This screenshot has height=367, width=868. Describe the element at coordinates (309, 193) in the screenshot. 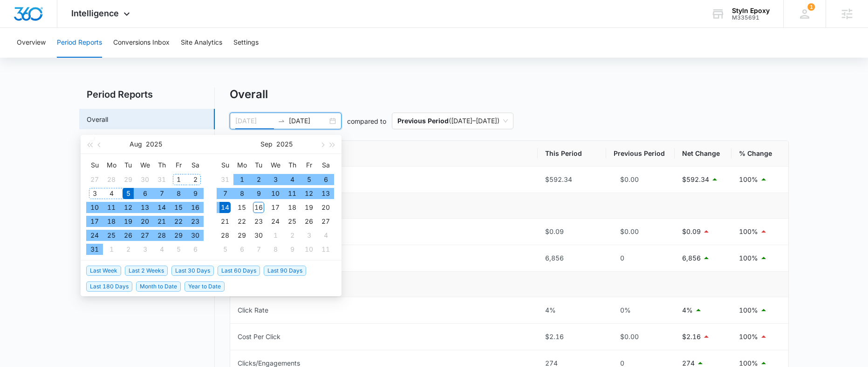

I see `td: 2025-09-12` at that location.